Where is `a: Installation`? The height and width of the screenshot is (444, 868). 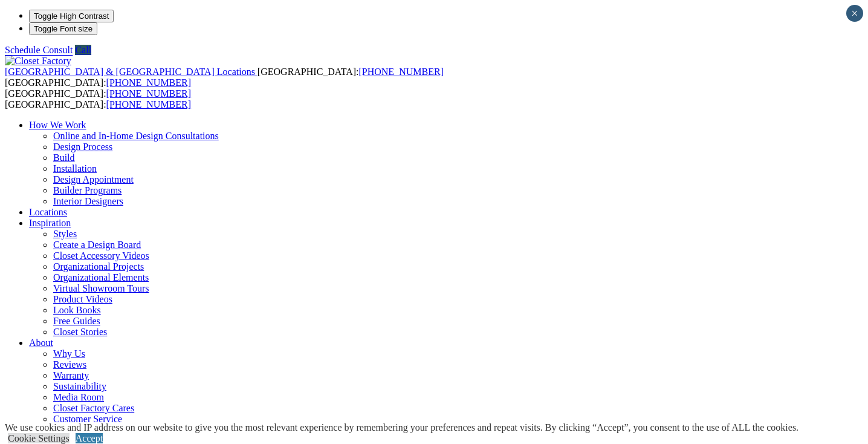 a: Installation is located at coordinates (75, 168).